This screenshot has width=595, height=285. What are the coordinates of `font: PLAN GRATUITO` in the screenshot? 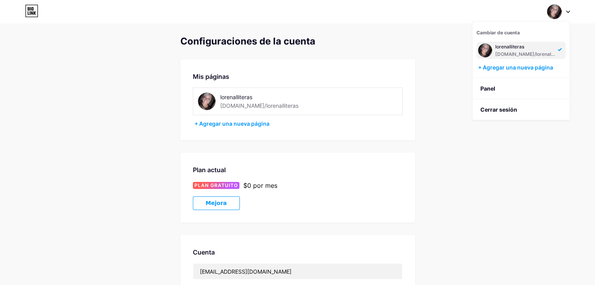 It's located at (216, 185).